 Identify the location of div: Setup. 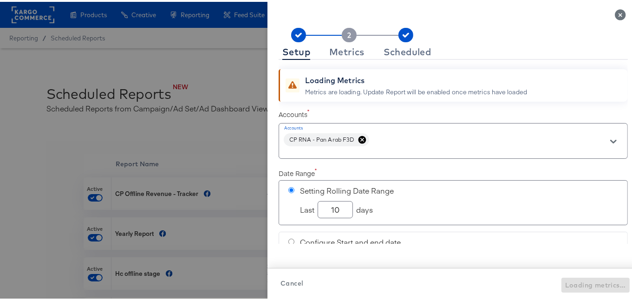
(296, 50).